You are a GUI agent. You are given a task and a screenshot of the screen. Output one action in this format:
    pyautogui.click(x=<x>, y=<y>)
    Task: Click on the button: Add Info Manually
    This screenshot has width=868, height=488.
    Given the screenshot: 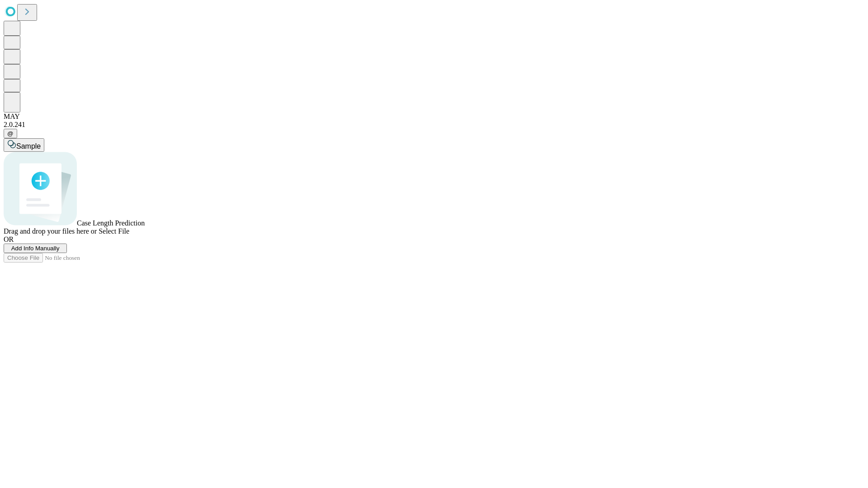 What is the action you would take?
    pyautogui.click(x=35, y=248)
    